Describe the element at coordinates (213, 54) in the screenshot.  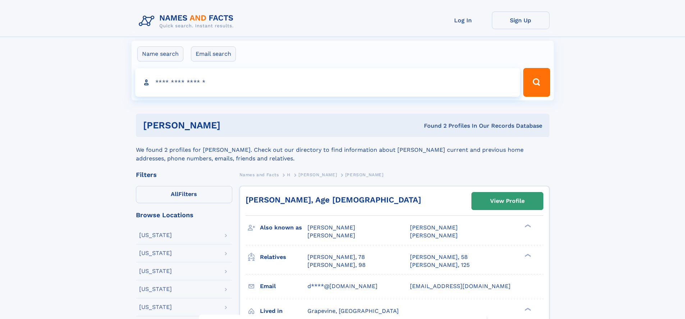
I see `label: Email search` at that location.